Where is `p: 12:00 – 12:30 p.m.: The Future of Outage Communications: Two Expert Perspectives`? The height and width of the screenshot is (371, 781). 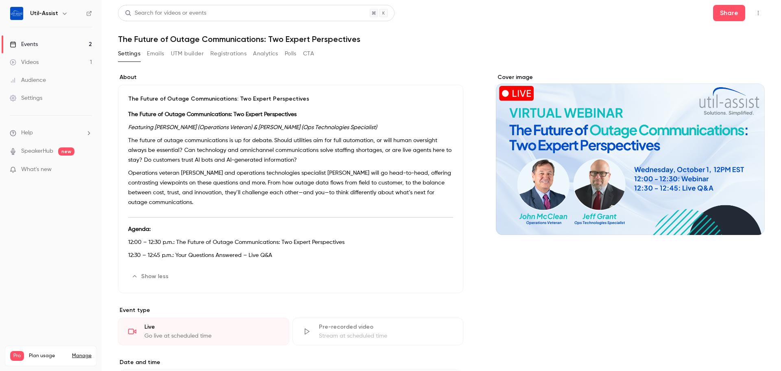
p: 12:00 – 12:30 p.m.: The Future of Outage Communications: Two Expert Perspectives is located at coordinates (290, 242).